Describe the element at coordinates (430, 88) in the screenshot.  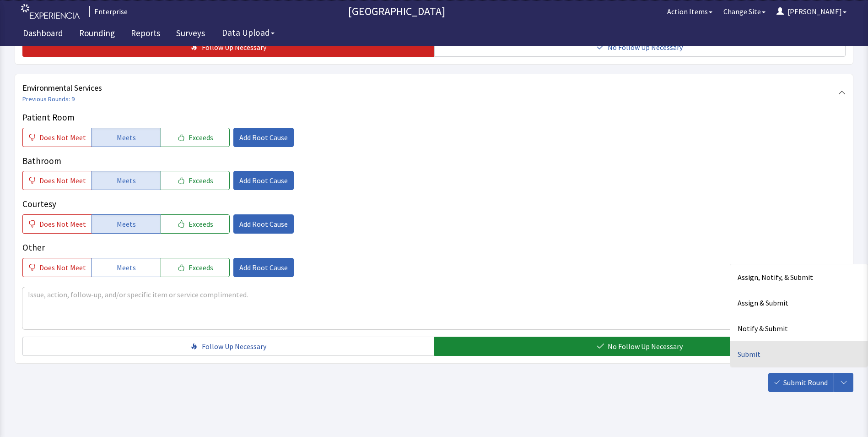
I see `span: Environmental Services` at that location.